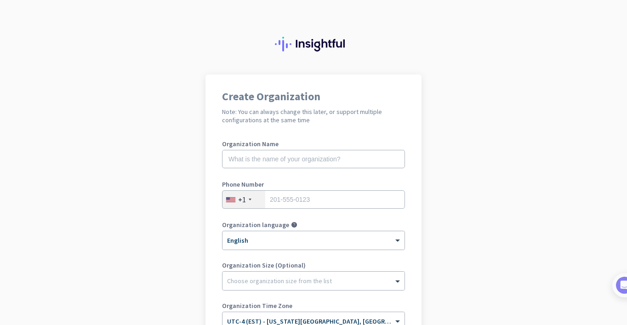  Describe the element at coordinates (242, 200) in the screenshot. I see `div: +1` at that location.